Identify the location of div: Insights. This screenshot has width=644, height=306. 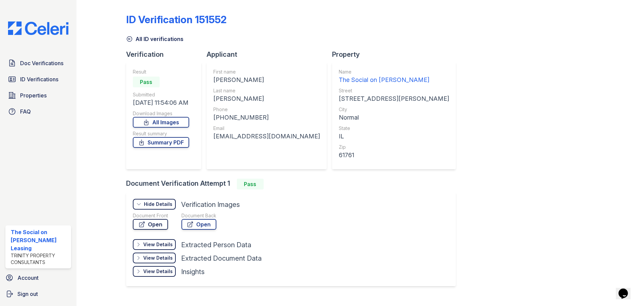
(193, 272).